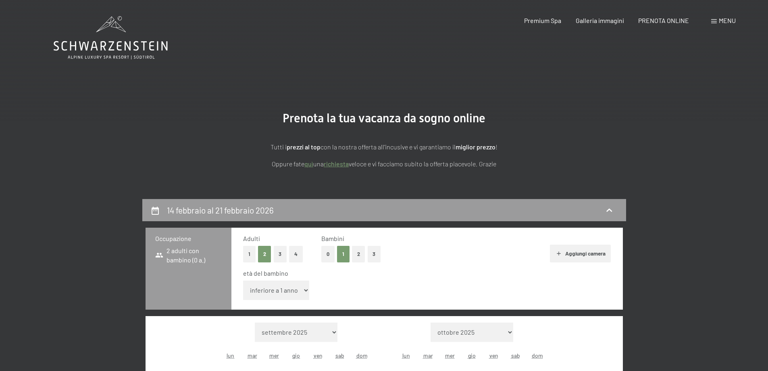 The width and height of the screenshot is (768, 371). Describe the element at coordinates (664, 20) in the screenshot. I see `a: PRENOTA ONLINE` at that location.